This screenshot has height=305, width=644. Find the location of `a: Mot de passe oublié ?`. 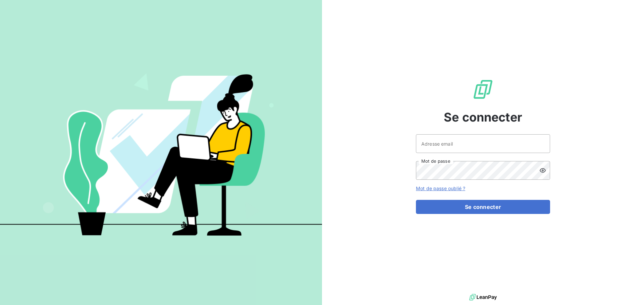

a: Mot de passe oublié ? is located at coordinates (440, 188).